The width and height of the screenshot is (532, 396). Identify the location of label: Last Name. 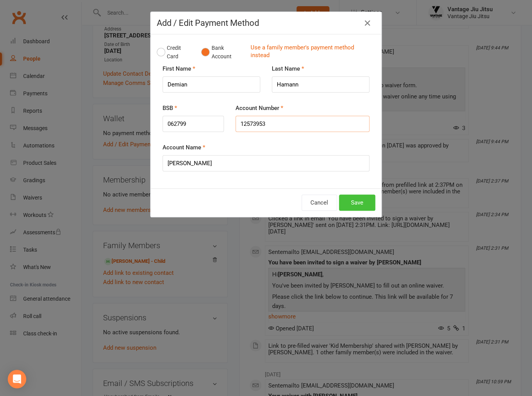
(288, 69).